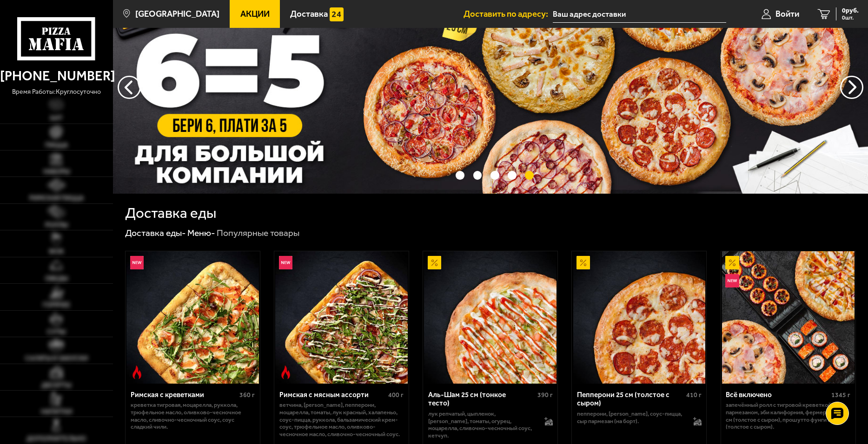 The width and height of the screenshot is (868, 444). What do you see at coordinates (56, 145) in the screenshot?
I see `span: Пицца` at bounding box center [56, 145].